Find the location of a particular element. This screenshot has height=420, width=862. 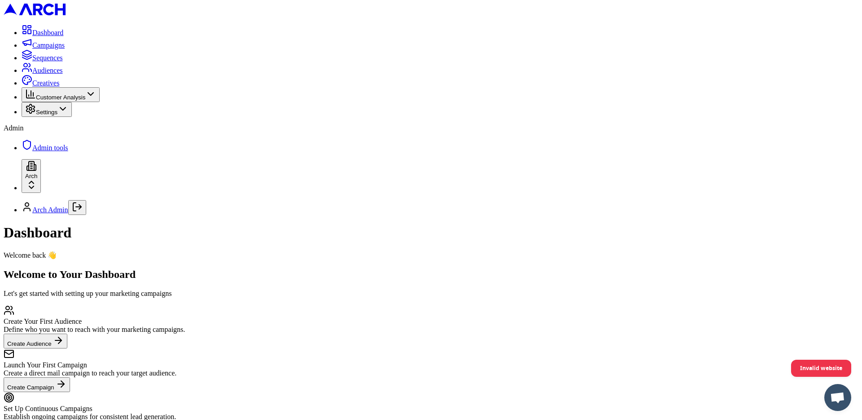

div: Open chat is located at coordinates (838, 397).